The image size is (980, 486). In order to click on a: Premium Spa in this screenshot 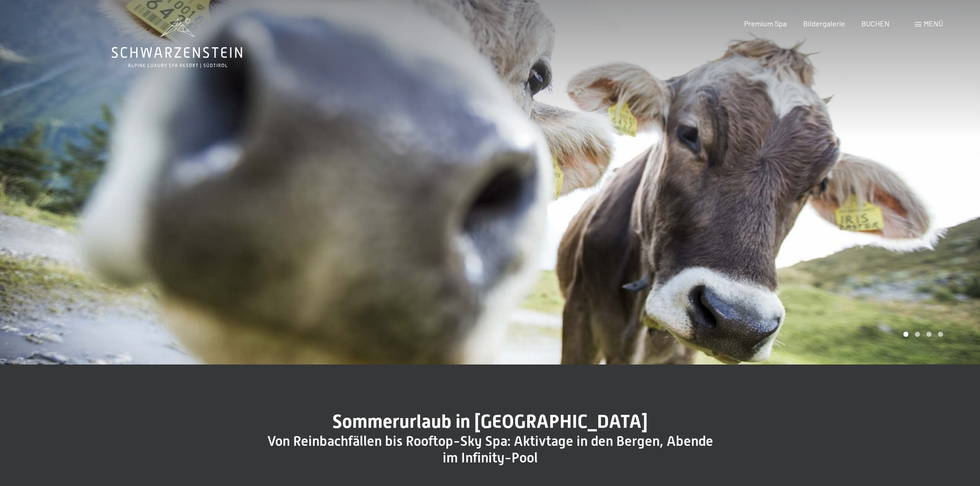, I will do `click(765, 23)`.